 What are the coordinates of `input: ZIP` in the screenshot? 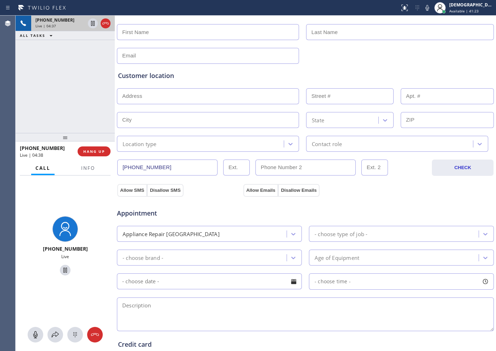 It's located at (447, 120).